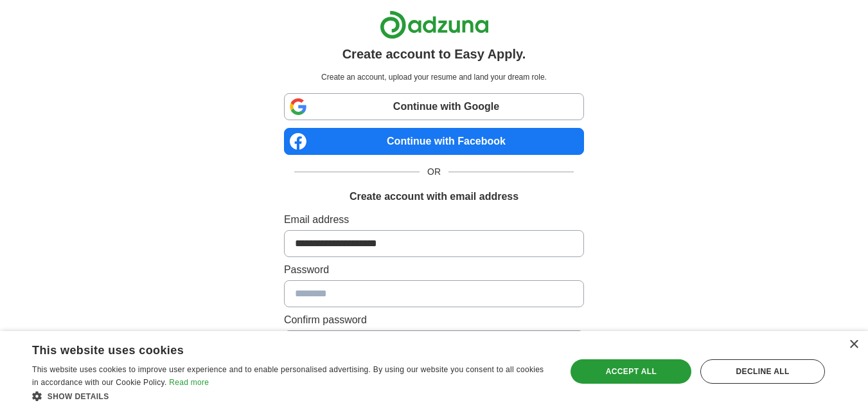  Describe the element at coordinates (189, 383) in the screenshot. I see `a: Read more, opens a new window` at that location.